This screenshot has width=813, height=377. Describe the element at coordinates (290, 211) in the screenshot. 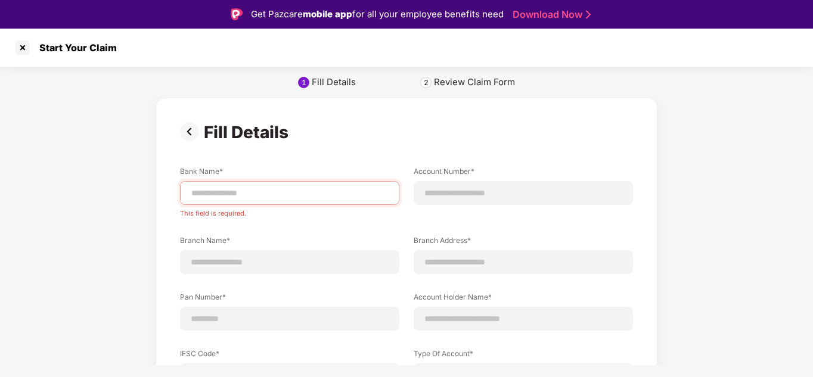

I see `div: This field is required.` at that location.